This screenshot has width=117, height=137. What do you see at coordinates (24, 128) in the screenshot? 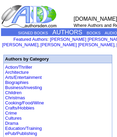
I see `a: Education/Training` at bounding box center [24, 128].